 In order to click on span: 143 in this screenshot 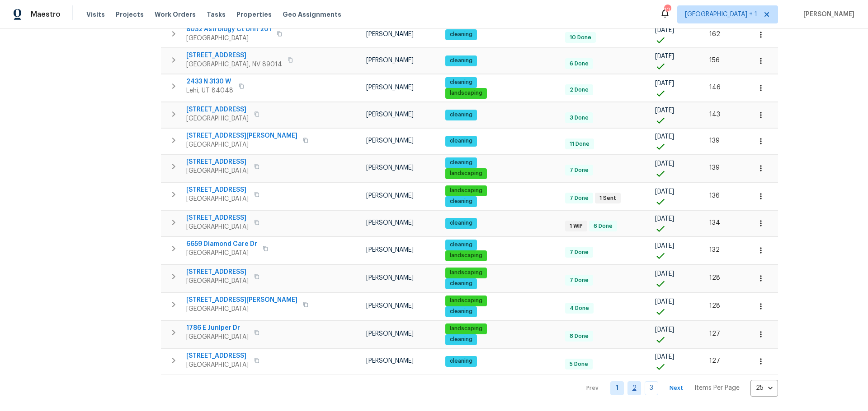, I will do `click(714, 115)`.